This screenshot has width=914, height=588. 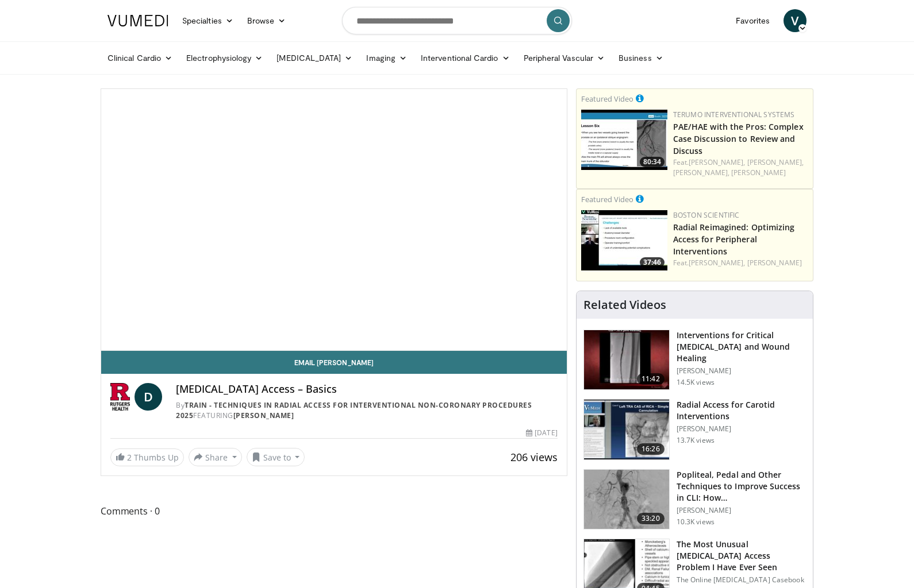 What do you see at coordinates (741, 487) in the screenshot?
I see `h3: Popliteal, Pedal and Other Techniques to Improve Success in CLI: How…` at bounding box center [741, 487].